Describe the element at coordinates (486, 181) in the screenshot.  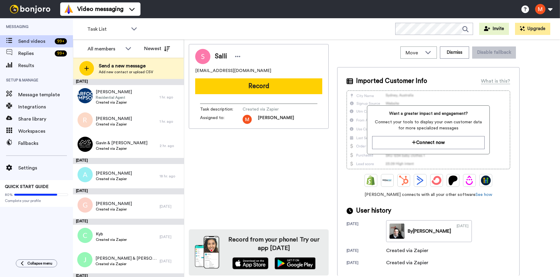
I see `img: GoHighLevel` at that location.